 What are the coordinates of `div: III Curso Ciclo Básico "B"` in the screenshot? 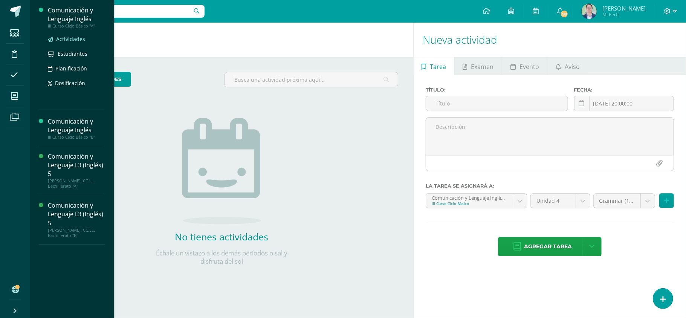 It's located at (76, 137).